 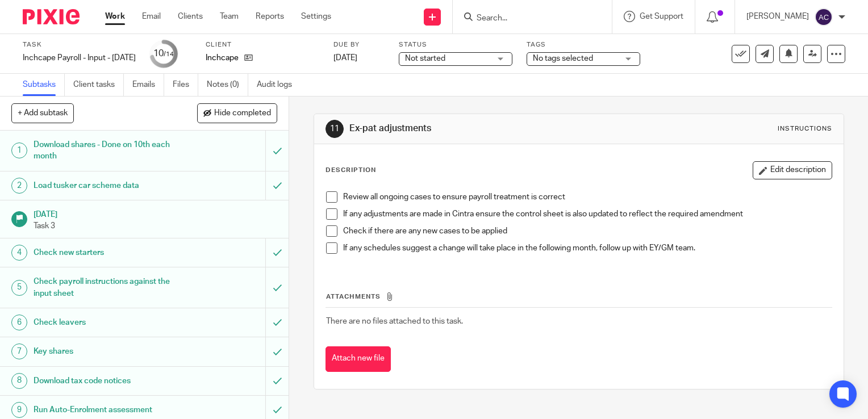 What do you see at coordinates (185, 84) in the screenshot?
I see `a: Files` at bounding box center [185, 84].